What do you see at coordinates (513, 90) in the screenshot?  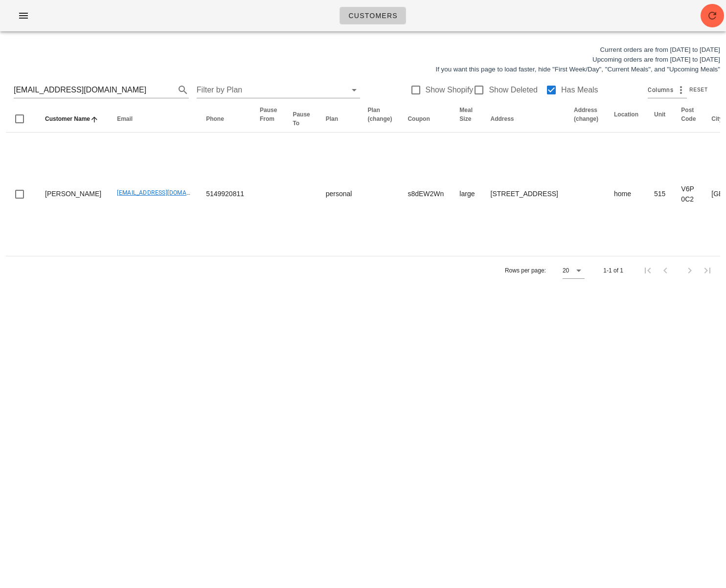 I see `label: Show Deleted` at bounding box center [513, 90].